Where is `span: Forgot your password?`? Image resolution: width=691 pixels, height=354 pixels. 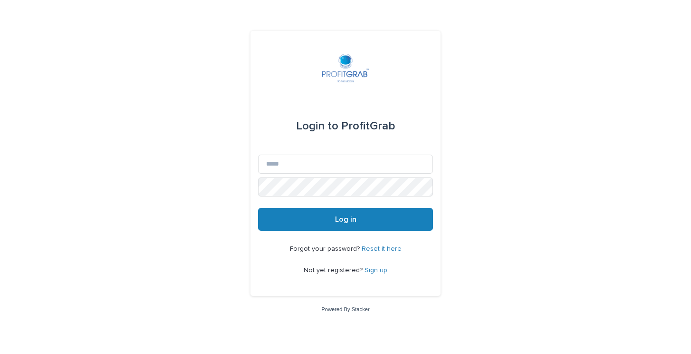
span: Forgot your password? is located at coordinates (326, 249).